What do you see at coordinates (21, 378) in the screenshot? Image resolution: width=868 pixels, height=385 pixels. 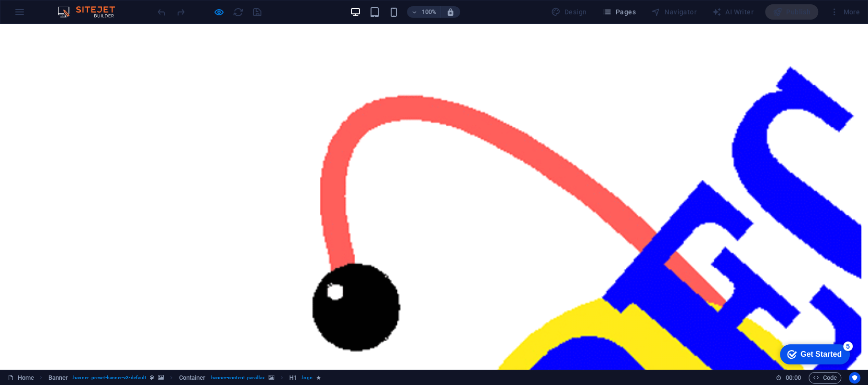 I see `a: Click to cancel selection. Double-click to open Pages` at bounding box center [21, 378].